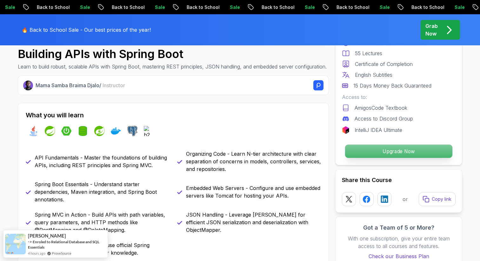 This screenshot has height=261, width=480. I want to click on h2: What you will learn, so click(173, 115).